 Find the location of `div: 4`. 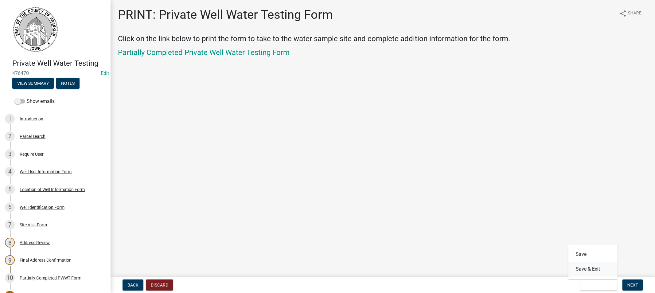

div: 4 is located at coordinates (10, 172).